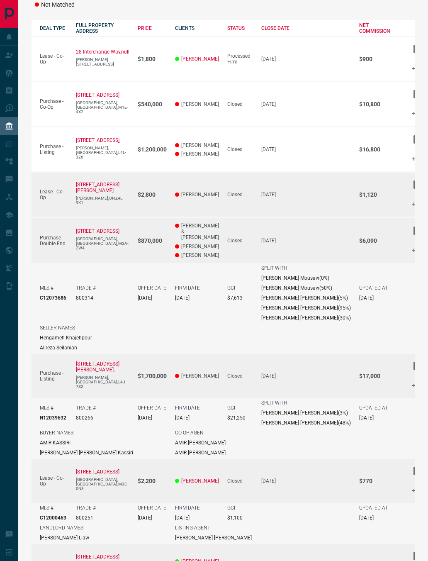  I want to click on div: CLIENTS, so click(197, 28).